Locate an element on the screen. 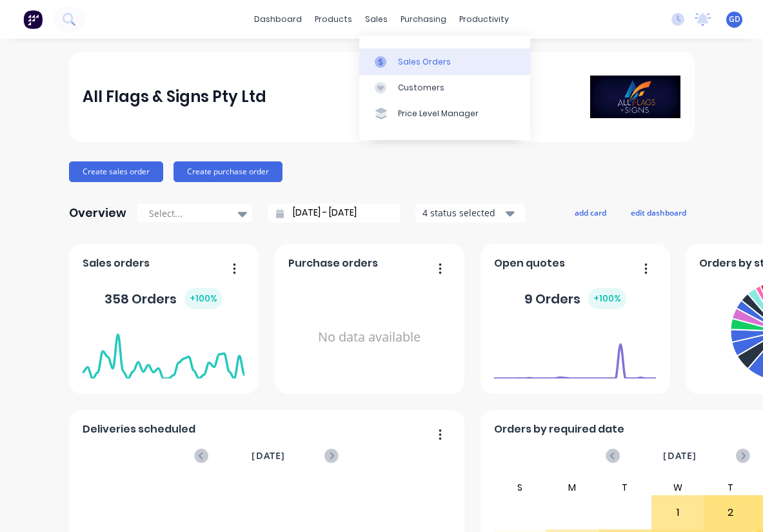 Image resolution: width=763 pixels, height=532 pixels. img: All Flags & Signs Pty Ltd is located at coordinates (636, 97).